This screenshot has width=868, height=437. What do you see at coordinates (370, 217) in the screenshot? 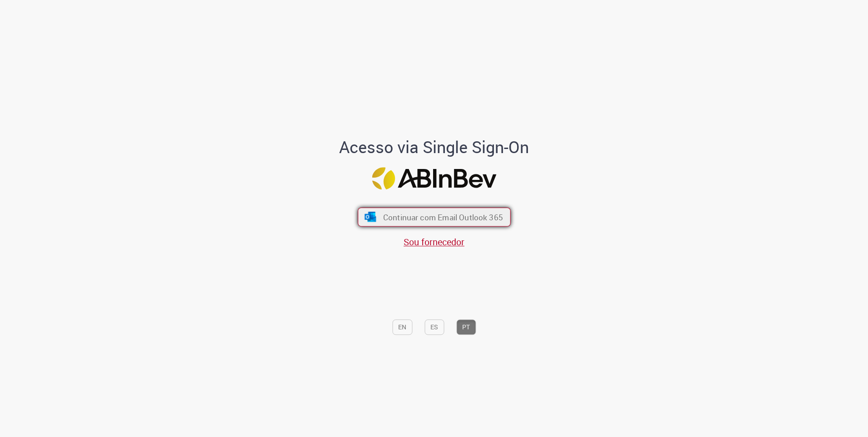
I see `img: ícone Azure/Microsoft 360` at bounding box center [370, 217].